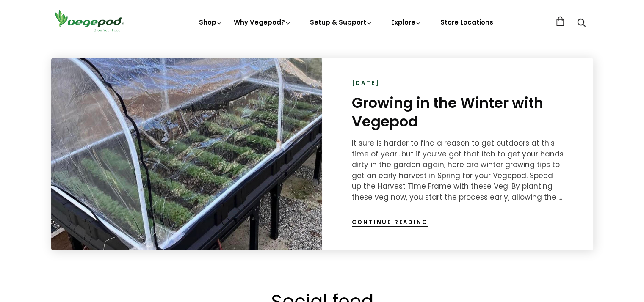 Image resolution: width=644 pixels, height=302 pixels. I want to click on div: It sure is harder to find a reason to get outdoors at this time of year…but if you’ve got that it..., so click(458, 170).